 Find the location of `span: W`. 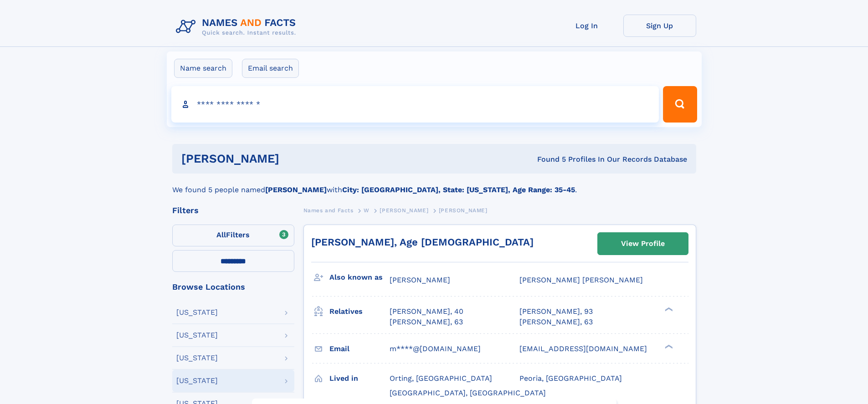

span: W is located at coordinates (366, 211).